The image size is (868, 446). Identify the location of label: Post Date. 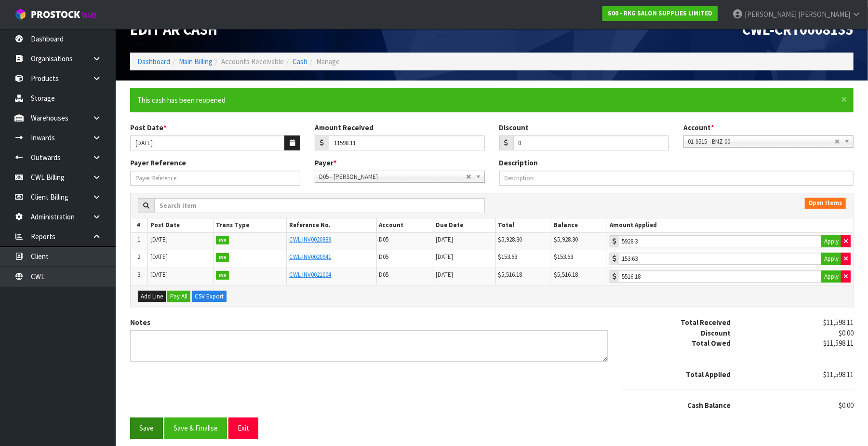
(148, 127).